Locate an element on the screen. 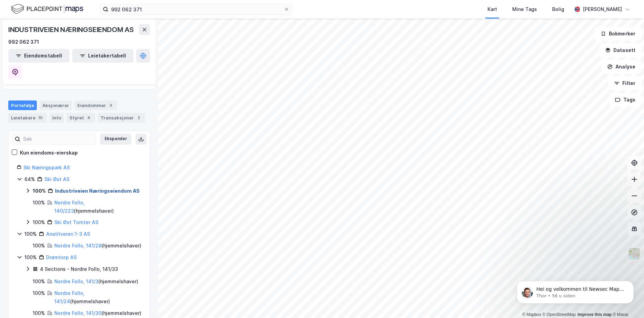  div: Eiendommer is located at coordinates (96, 105).